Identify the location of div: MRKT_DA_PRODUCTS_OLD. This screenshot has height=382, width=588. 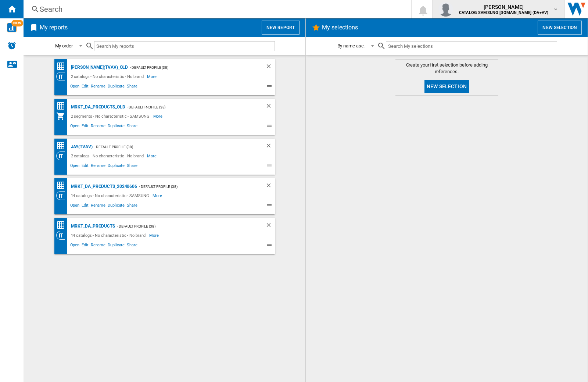
(97, 107).